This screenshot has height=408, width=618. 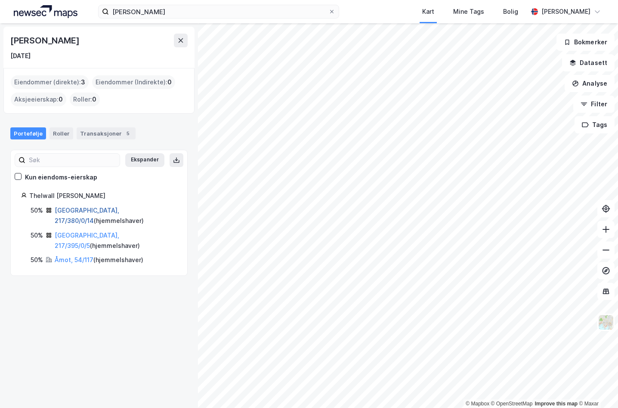 I want to click on img: Z, so click(x=606, y=323).